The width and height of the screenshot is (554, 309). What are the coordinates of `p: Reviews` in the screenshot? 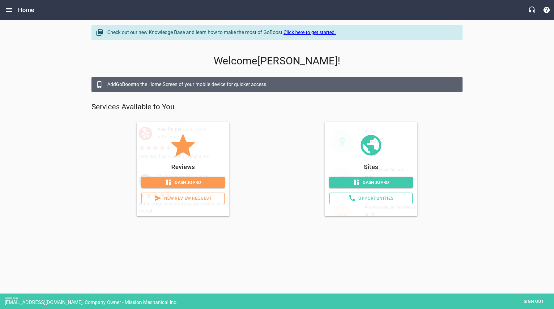 It's located at (183, 167).